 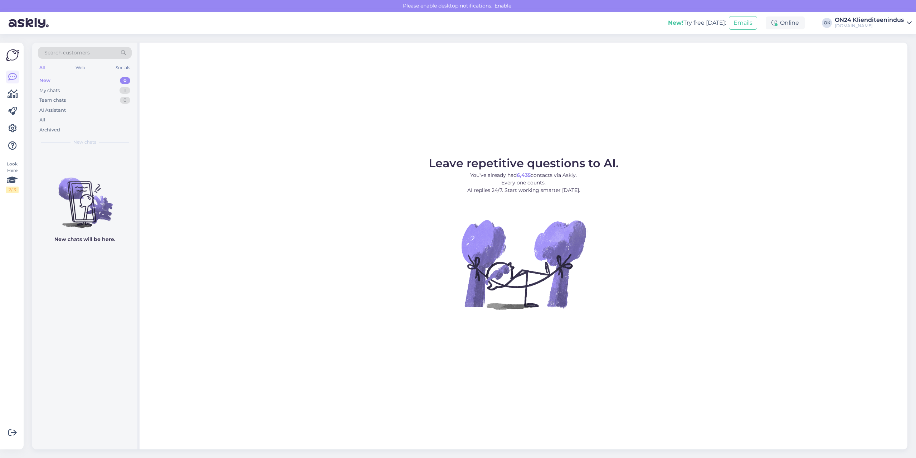 I want to click on img: No chats, so click(x=85, y=197).